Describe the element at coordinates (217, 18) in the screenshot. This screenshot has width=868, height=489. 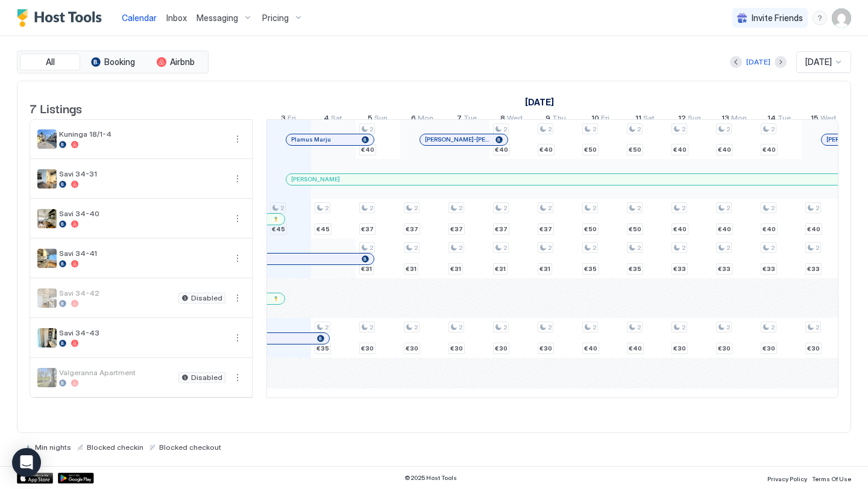
I see `span: Messaging` at that location.